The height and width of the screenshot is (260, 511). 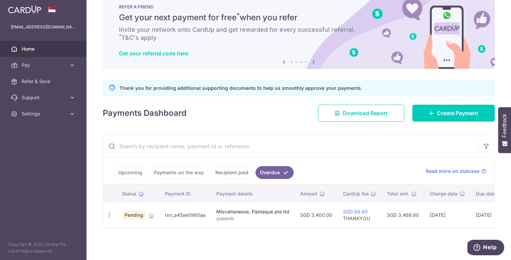 I want to click on span: Download Report, so click(x=365, y=113).